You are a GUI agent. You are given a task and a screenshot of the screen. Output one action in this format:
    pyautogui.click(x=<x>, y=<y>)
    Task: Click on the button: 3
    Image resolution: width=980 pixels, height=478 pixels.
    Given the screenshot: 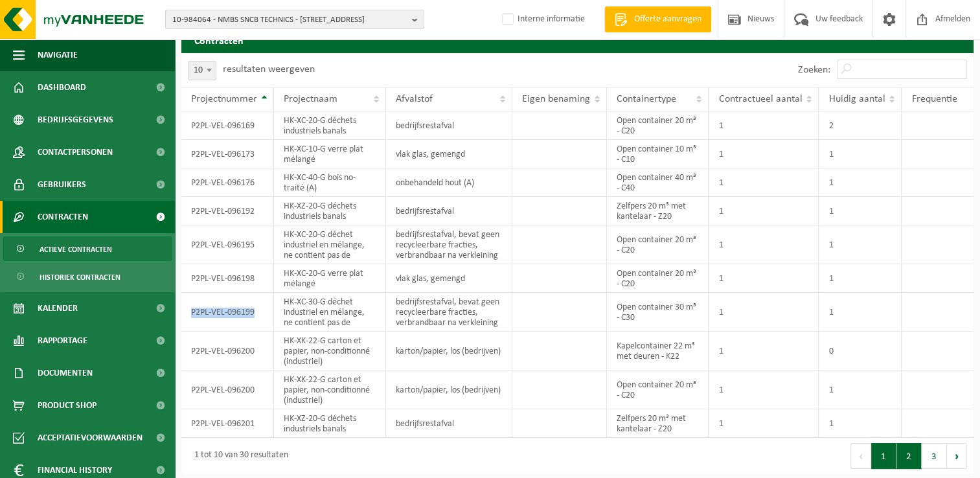 What is the action you would take?
    pyautogui.click(x=934, y=456)
    